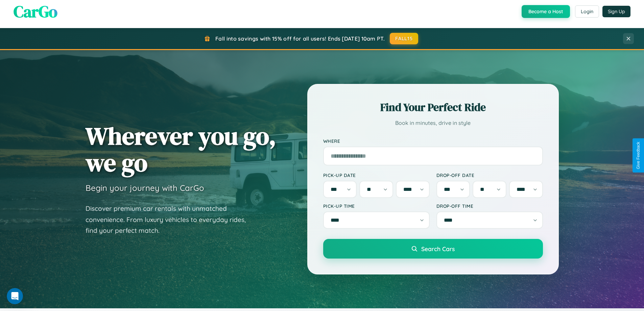 The width and height of the screenshot is (644, 311). Describe the element at coordinates (404, 38) in the screenshot. I see `button: FALL15` at that location.